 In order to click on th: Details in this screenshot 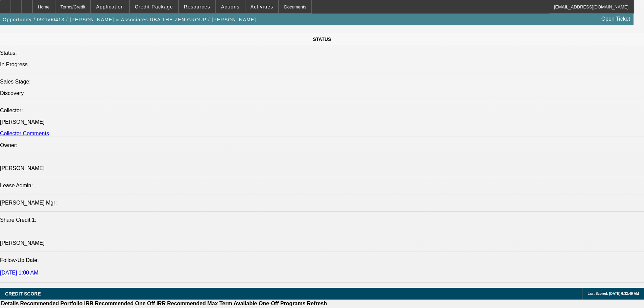, I will do `click(10, 304)`.